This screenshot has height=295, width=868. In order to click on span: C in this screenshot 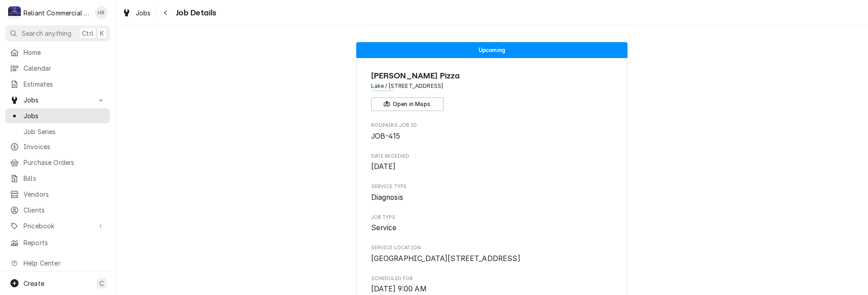, I will do `click(102, 283)`.